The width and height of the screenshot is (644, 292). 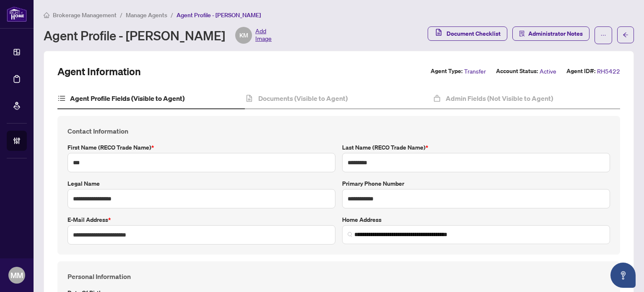 What do you see at coordinates (99, 72) in the screenshot?
I see `h2: Agent Information` at bounding box center [99, 72].